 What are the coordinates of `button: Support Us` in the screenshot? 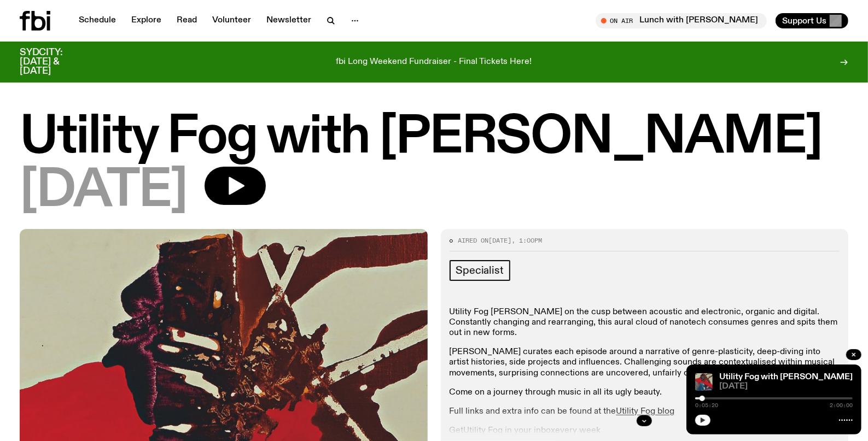 It's located at (811, 20).